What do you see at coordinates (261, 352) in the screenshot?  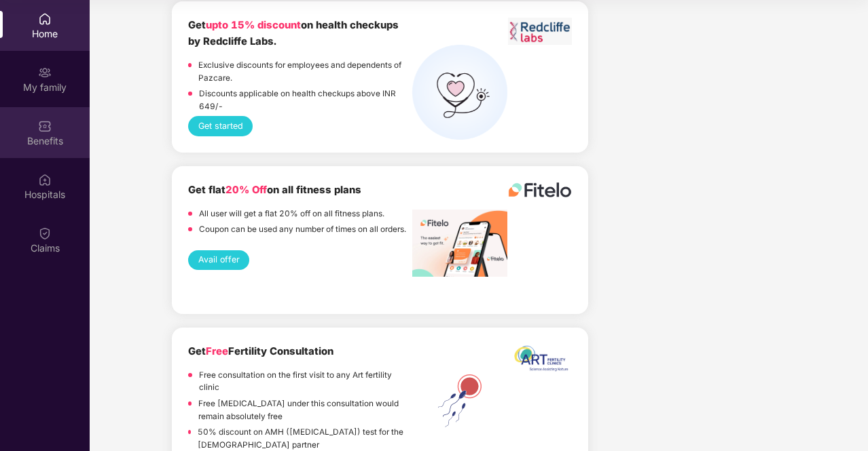 I see `b: Get Fertility Consultation` at bounding box center [261, 352].